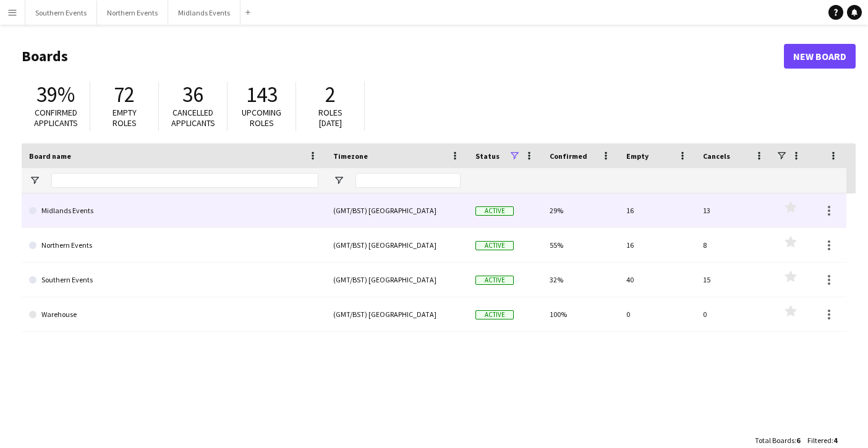 The height and width of the screenshot is (448, 868). What do you see at coordinates (204, 12) in the screenshot?
I see `button: Midlands Events` at bounding box center [204, 12].